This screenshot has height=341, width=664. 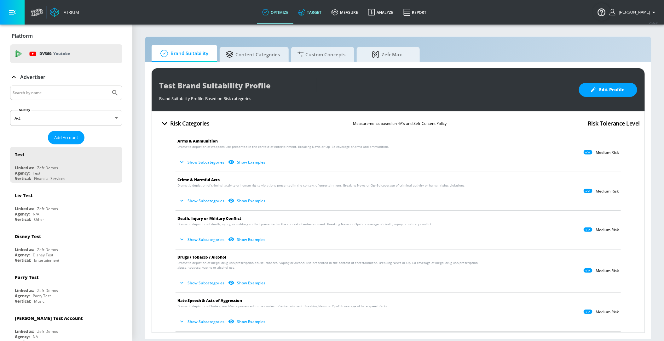 What do you see at coordinates (66, 206) in the screenshot?
I see `div: Liv TestLinked as:Zefr DemosAgency:N/AVertical:Other` at bounding box center [66, 206].